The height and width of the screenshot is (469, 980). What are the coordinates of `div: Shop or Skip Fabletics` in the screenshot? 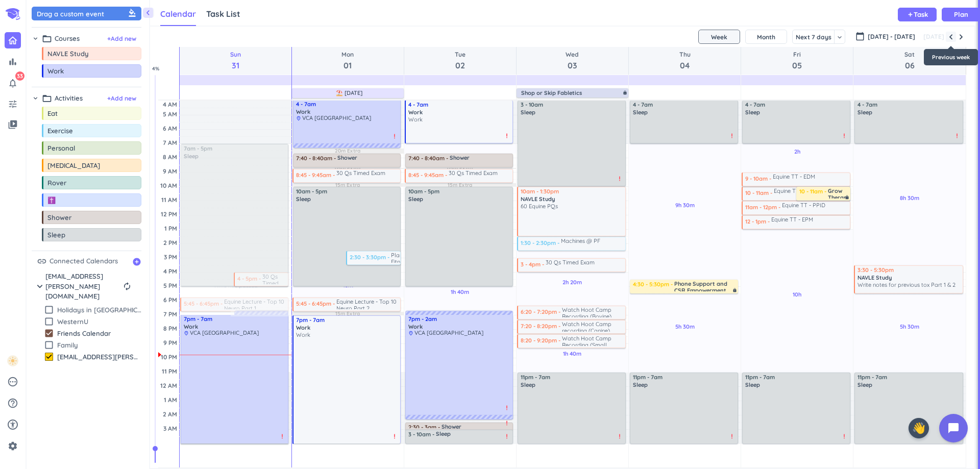 It's located at (574, 93).